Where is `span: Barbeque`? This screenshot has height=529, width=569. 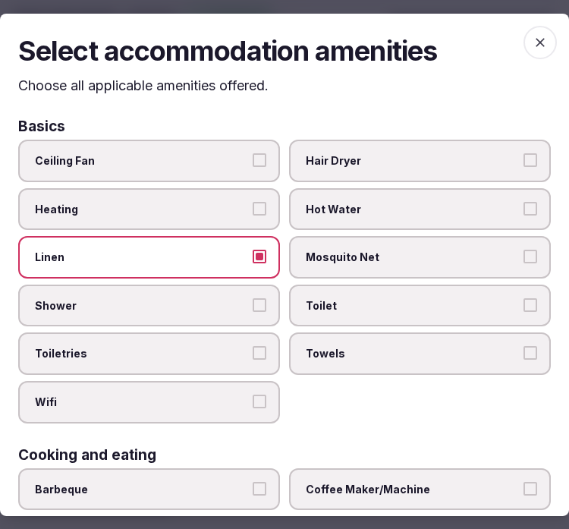 span: Barbeque is located at coordinates (141, 490).